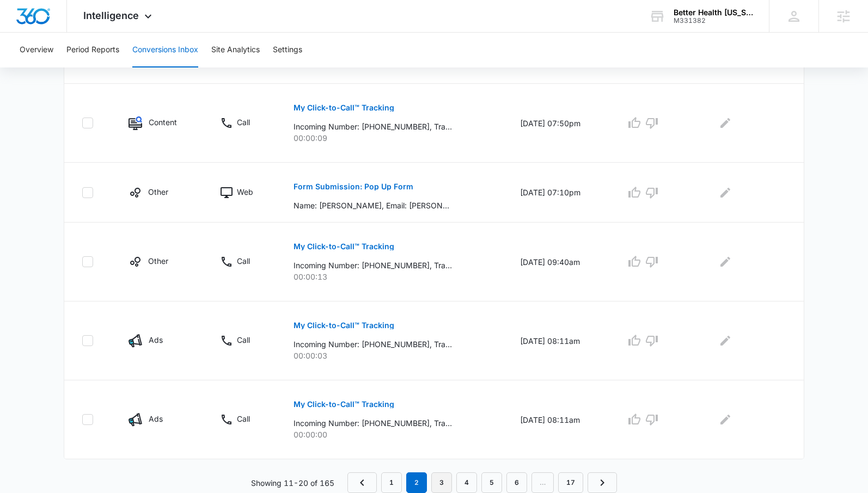 This screenshot has width=868, height=493. Describe the element at coordinates (481, 483) in the screenshot. I see `nav: Pagination` at that location.